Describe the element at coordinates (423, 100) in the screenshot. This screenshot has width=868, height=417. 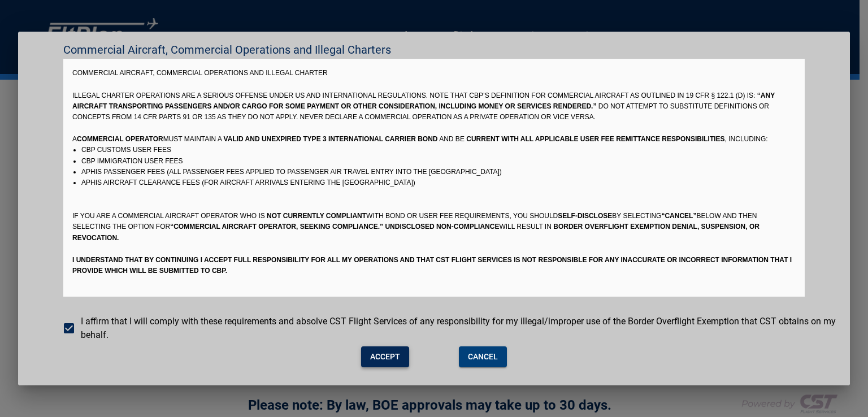
I see `span: “Any aircraft transporting passengers and/or cargo for some payment or other consideration, inclu...` at that location.